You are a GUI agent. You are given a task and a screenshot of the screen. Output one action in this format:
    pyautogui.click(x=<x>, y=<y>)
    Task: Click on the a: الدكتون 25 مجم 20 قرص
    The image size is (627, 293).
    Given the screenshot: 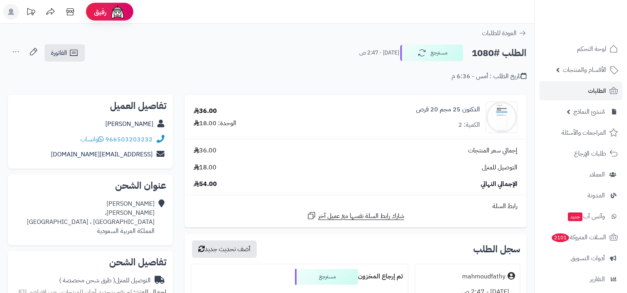 What is the action you would take?
    pyautogui.click(x=448, y=109)
    